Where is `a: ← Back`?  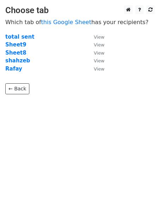
a: ← Back is located at coordinates (17, 89).